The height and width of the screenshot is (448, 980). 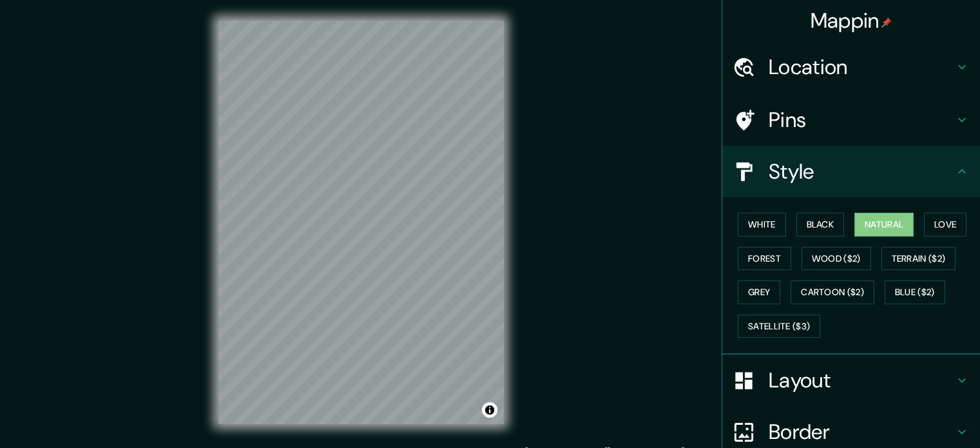 I want to click on button: Blue ($2), so click(x=915, y=292).